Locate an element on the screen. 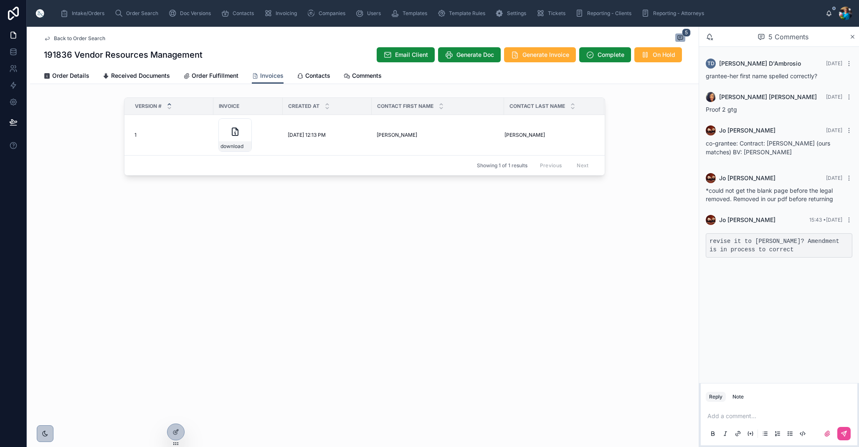 Image resolution: width=859 pixels, height=447 pixels. span: Contact First Name is located at coordinates (405, 106).